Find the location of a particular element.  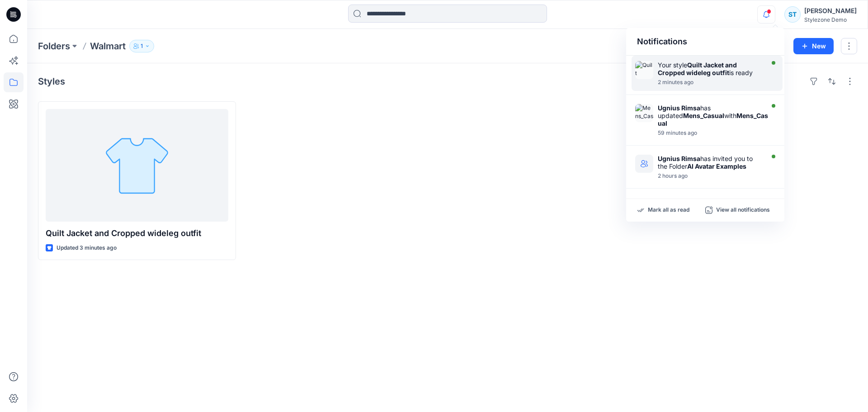

img: AI Avatar Examples is located at coordinates (645, 164).